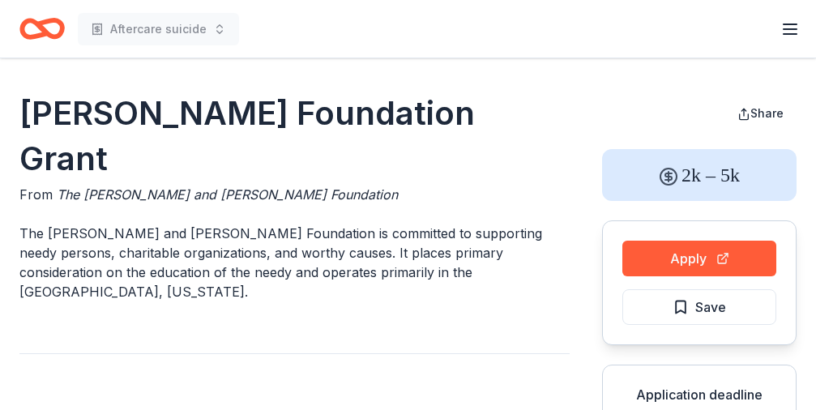 This screenshot has height=410, width=816. I want to click on div: From, so click(294, 195).